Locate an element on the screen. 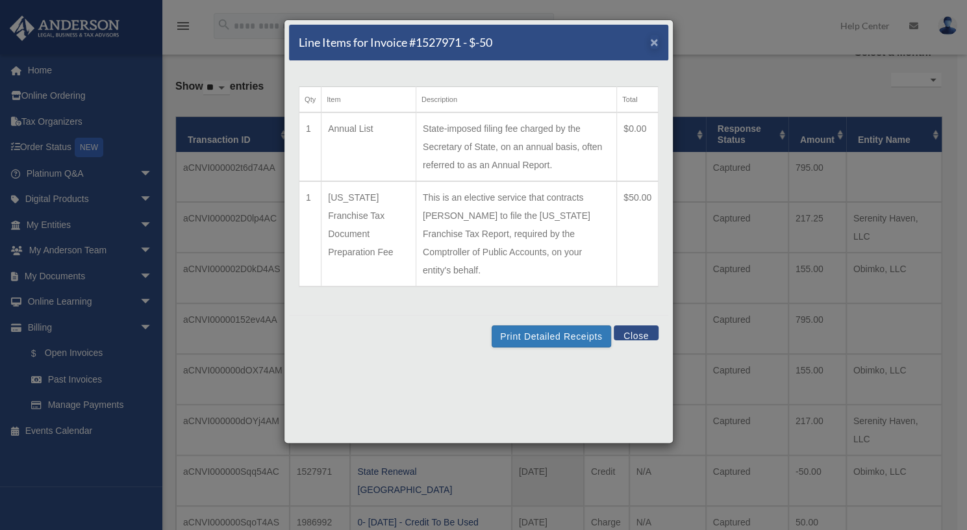 This screenshot has height=530, width=967. td: $0.00 is located at coordinates (638, 147).